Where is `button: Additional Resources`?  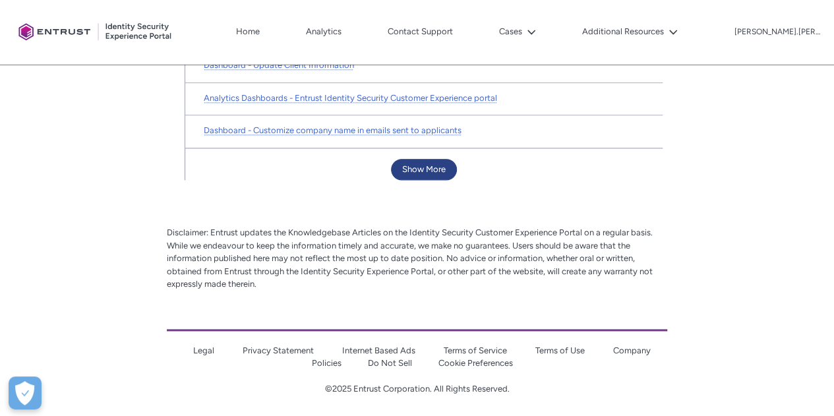
button: Additional Resources is located at coordinates (630, 32).